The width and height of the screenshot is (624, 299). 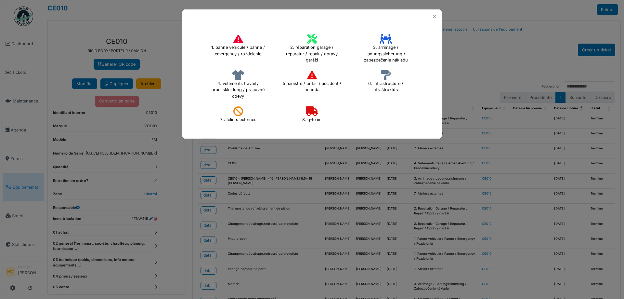 I want to click on h4: 1. panne véhicule / panne / emergency / rozdelenie, so click(x=238, y=46).